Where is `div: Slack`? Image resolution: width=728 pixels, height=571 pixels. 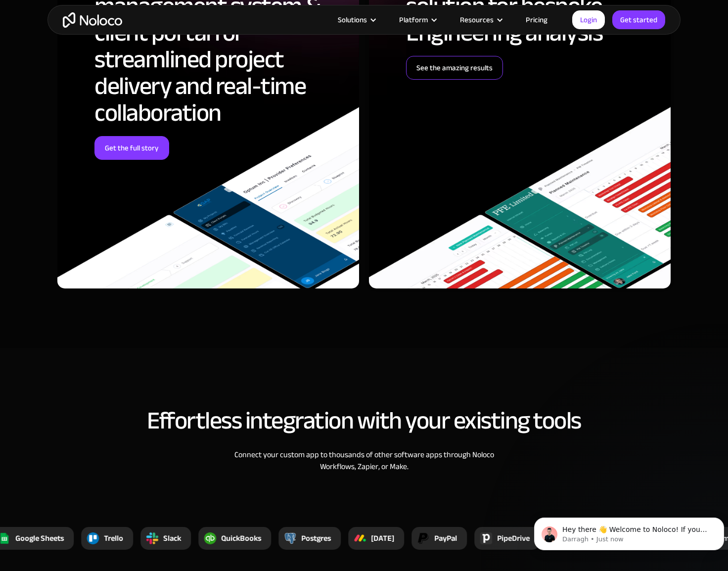
div: Slack is located at coordinates (173, 538).